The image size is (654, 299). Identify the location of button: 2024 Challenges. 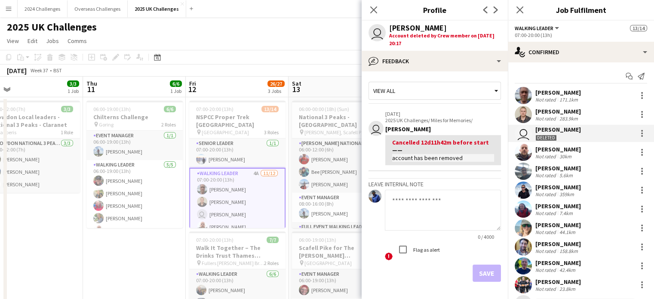
(43, 9).